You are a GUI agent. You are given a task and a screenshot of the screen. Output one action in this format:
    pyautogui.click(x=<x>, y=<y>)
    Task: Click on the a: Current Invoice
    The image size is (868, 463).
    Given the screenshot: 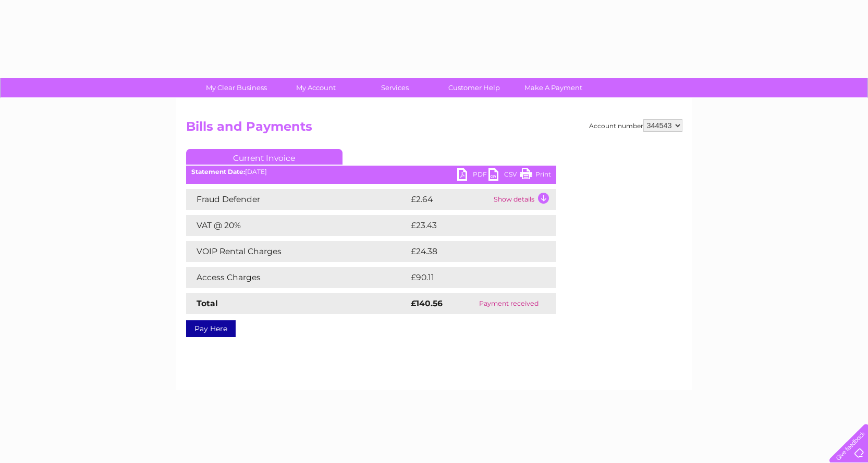 What is the action you would take?
    pyautogui.click(x=264, y=157)
    